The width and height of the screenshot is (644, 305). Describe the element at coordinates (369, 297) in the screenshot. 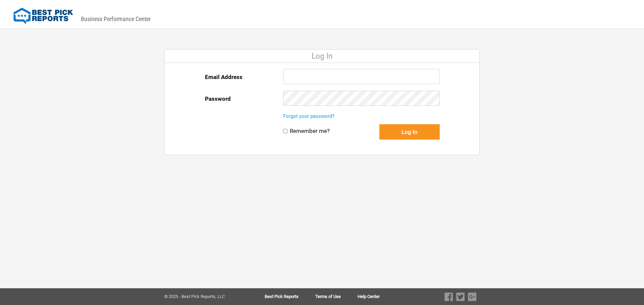

I see `a: Help Center` at that location.